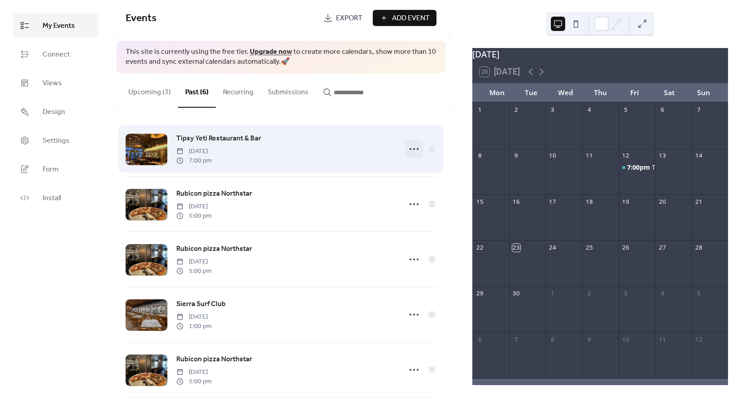 The image size is (750, 399). What do you see at coordinates (516, 201) in the screenshot?
I see `div: 16` at bounding box center [516, 201].